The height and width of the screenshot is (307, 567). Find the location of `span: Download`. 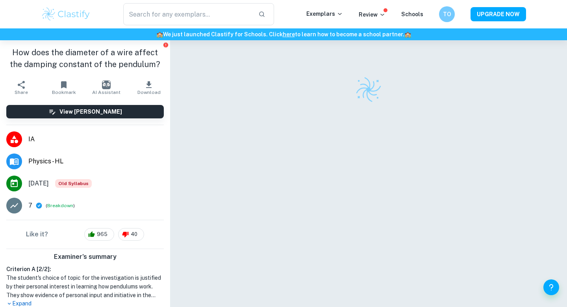

span: Download is located at coordinates (149, 92).